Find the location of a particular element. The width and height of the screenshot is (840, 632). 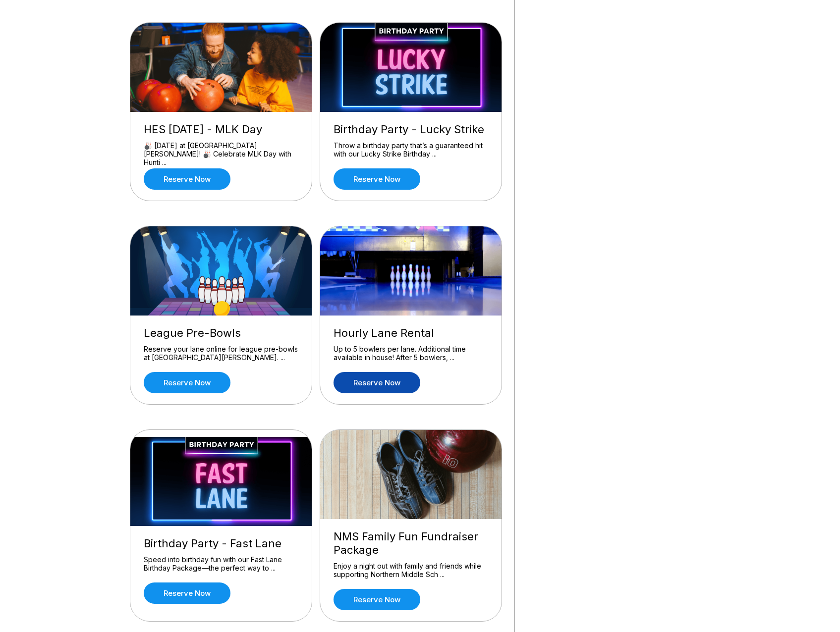

div: Birthday Party - Lucky Strike is located at coordinates (411, 130).